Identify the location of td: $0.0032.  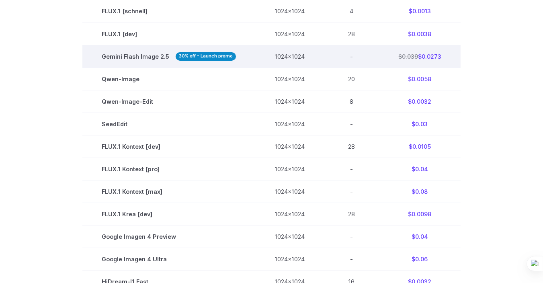
(420, 101).